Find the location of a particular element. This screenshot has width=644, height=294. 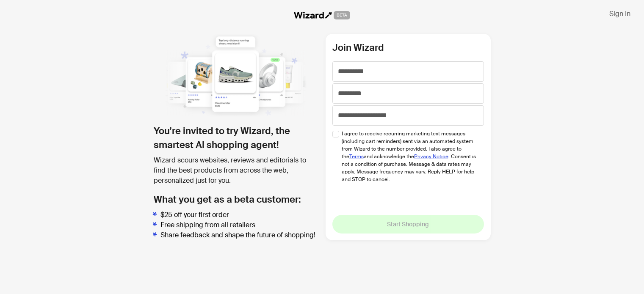

span: I agree to receive recurring marketing text messages (including cart reminders) sent via an autom... is located at coordinates (410, 156).